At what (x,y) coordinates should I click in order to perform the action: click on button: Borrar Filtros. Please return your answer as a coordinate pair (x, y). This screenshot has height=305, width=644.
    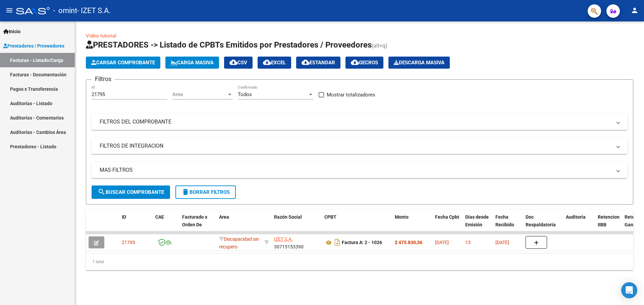
    Looking at the image, I should click on (205, 193).